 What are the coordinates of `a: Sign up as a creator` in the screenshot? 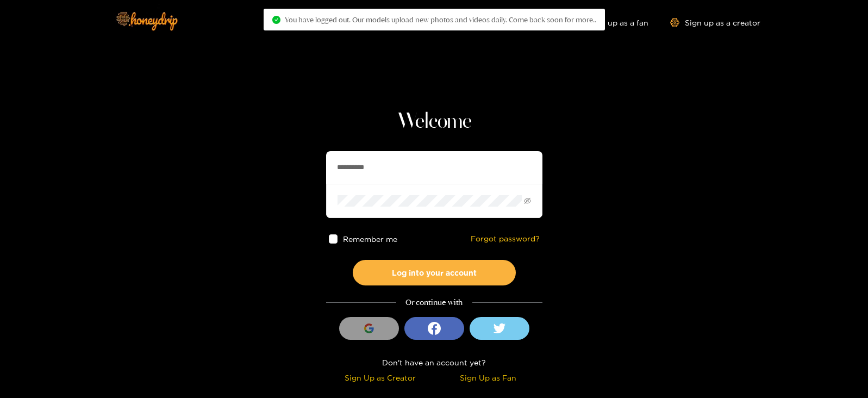 It's located at (715, 22).